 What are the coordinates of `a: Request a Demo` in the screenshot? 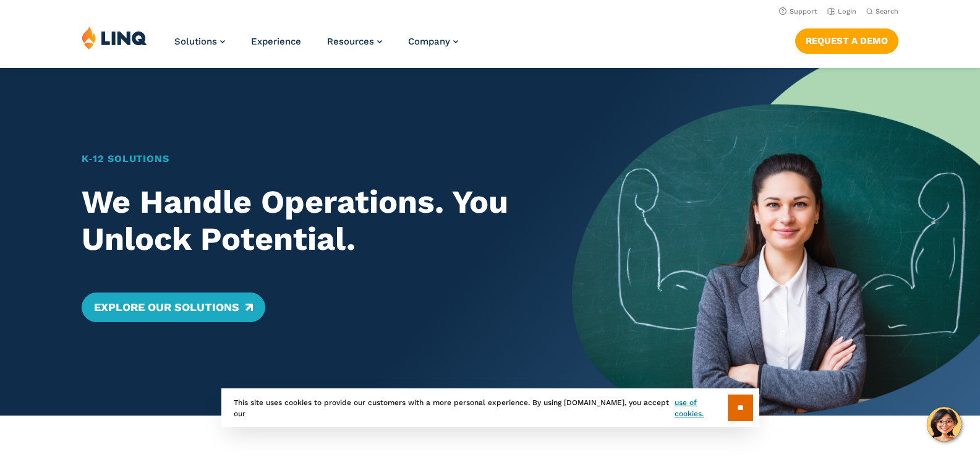 It's located at (846, 41).